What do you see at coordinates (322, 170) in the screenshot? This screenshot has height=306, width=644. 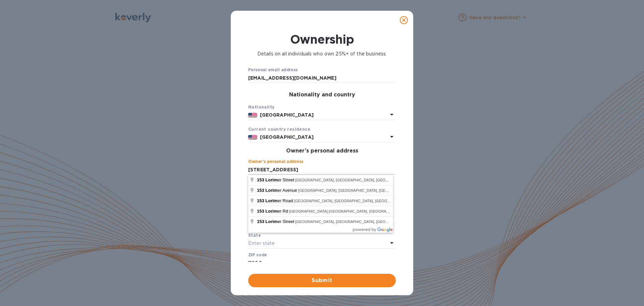 I see `input: Enter address` at bounding box center [322, 170].